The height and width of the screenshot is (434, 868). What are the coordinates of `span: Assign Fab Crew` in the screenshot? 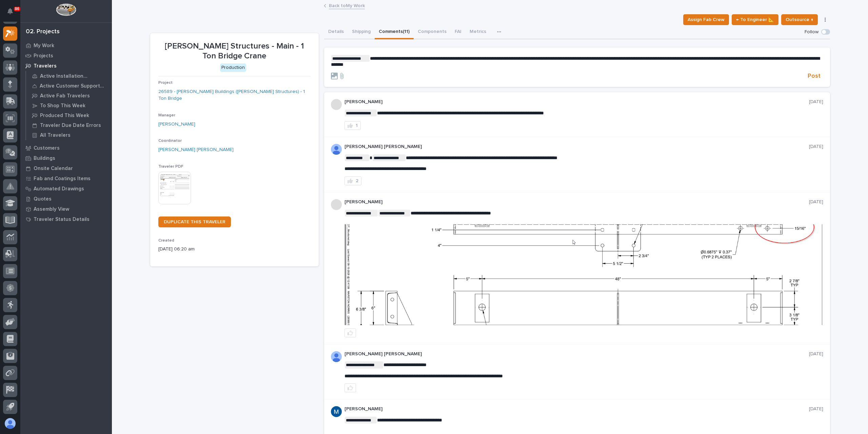 It's located at (706, 20).